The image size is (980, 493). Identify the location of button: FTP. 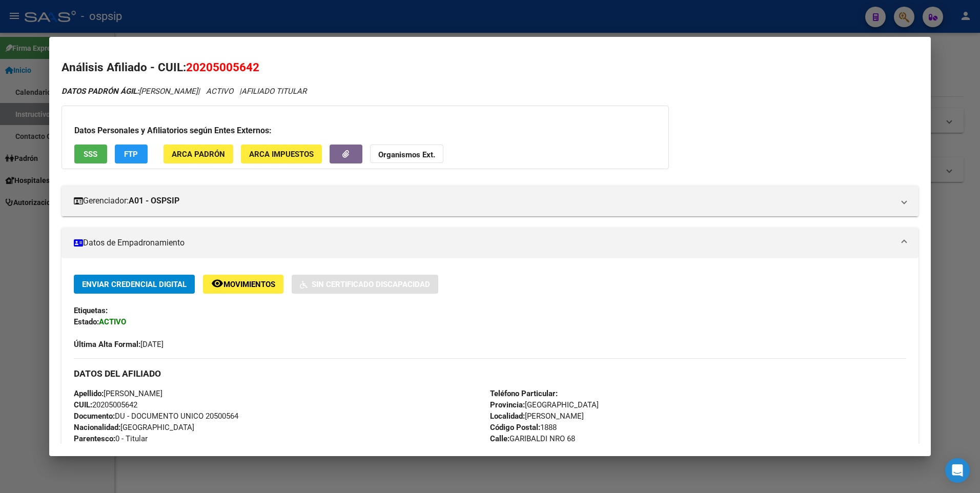
(131, 154).